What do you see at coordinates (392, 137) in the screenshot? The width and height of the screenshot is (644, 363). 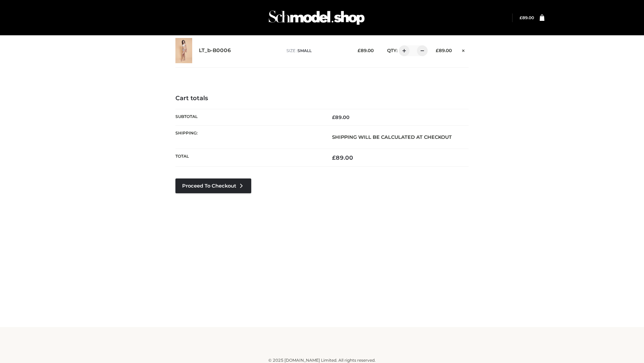 I see `strong: Shipping will be calculated at checkout` at bounding box center [392, 137].